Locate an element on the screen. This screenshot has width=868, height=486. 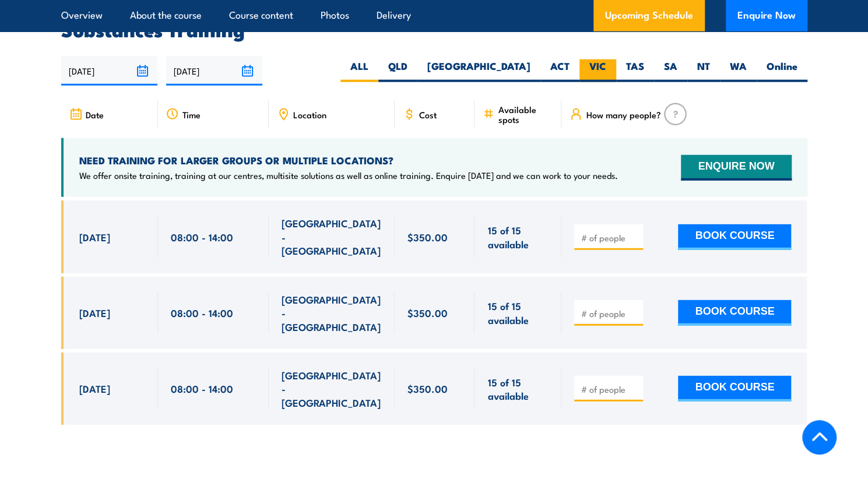
label: QLD is located at coordinates (398, 70).